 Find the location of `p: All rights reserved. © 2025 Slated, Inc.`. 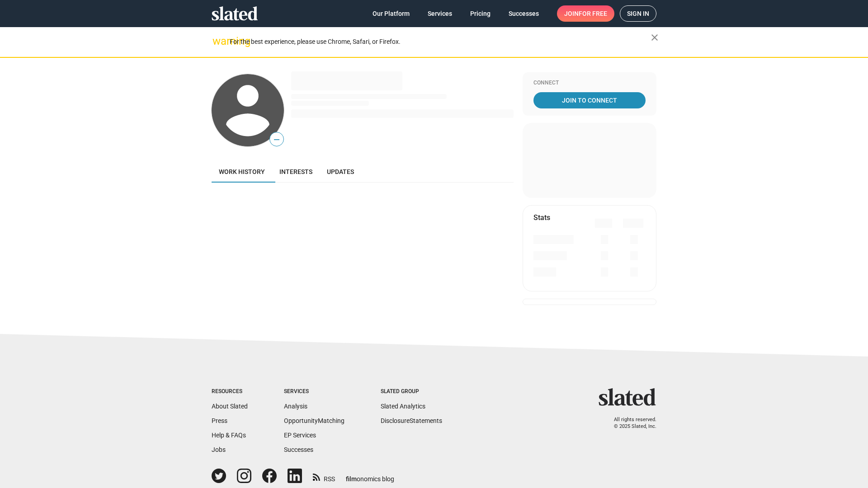

p: All rights reserved. © 2025 Slated, Inc. is located at coordinates (630, 423).